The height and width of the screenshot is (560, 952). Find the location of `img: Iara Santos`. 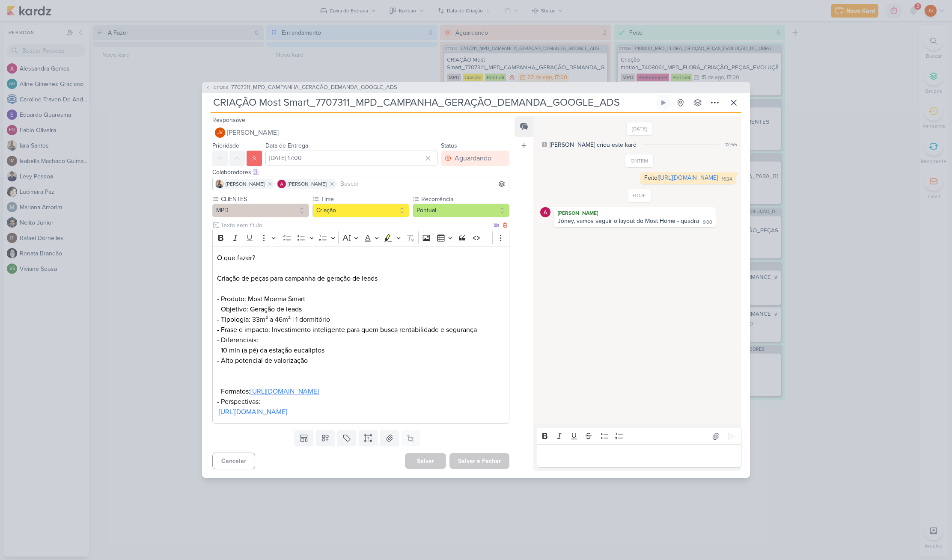

img: Iara Santos is located at coordinates (220, 184).